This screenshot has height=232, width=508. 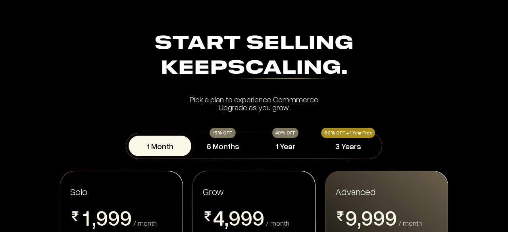 What do you see at coordinates (285, 133) in the screenshot?
I see `div: 40% OFF` at bounding box center [285, 133].